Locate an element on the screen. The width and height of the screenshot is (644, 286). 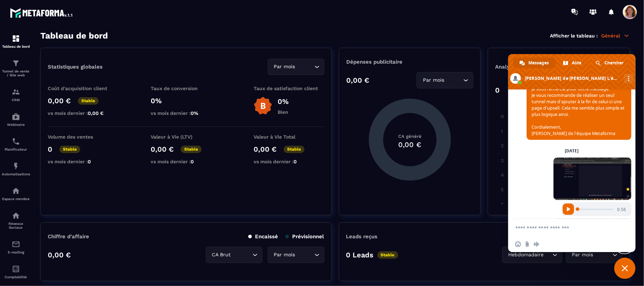
span: CA Brut is located at coordinates (221, 255).